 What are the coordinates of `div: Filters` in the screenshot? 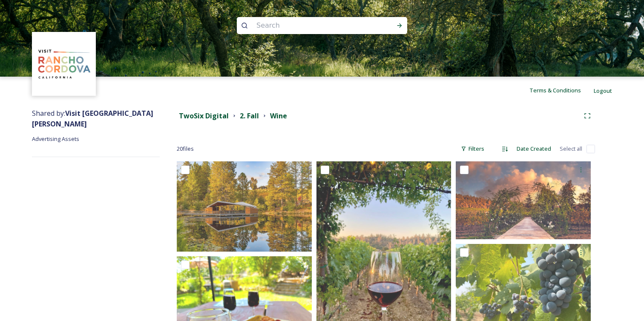 It's located at (473, 148).